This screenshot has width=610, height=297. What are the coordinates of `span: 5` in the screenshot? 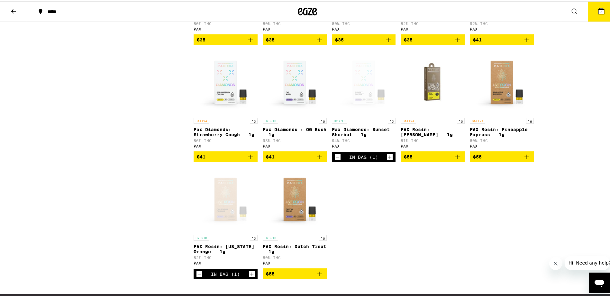 It's located at (602, 11).